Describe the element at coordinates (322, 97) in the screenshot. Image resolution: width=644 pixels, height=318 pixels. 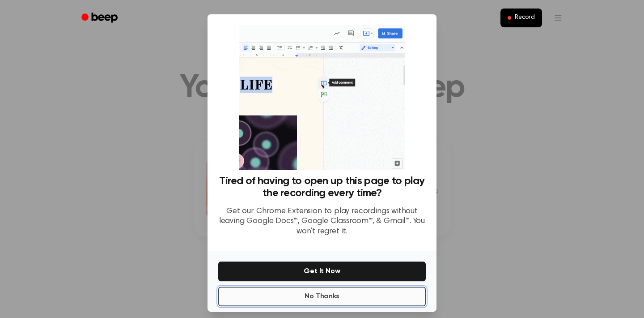
I see `img: Beep extension in action` at that location.